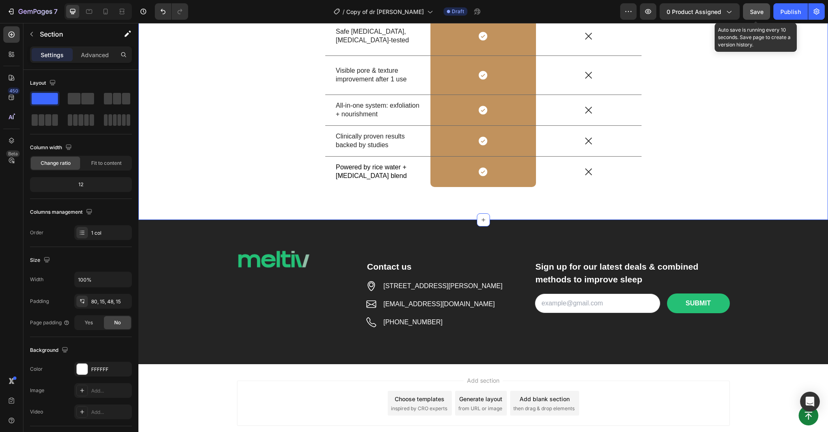  What do you see at coordinates (699, 11) in the screenshot?
I see `button: 0 product assigned` at bounding box center [699, 11].